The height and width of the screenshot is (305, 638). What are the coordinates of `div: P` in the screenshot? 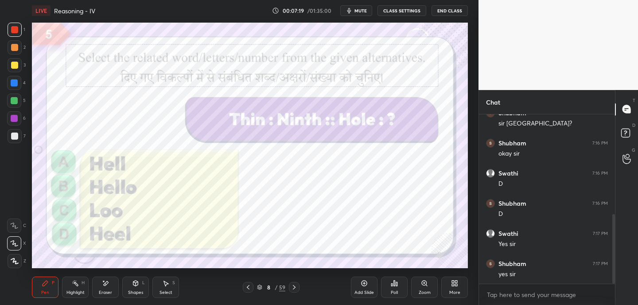 It's located at (53, 283).